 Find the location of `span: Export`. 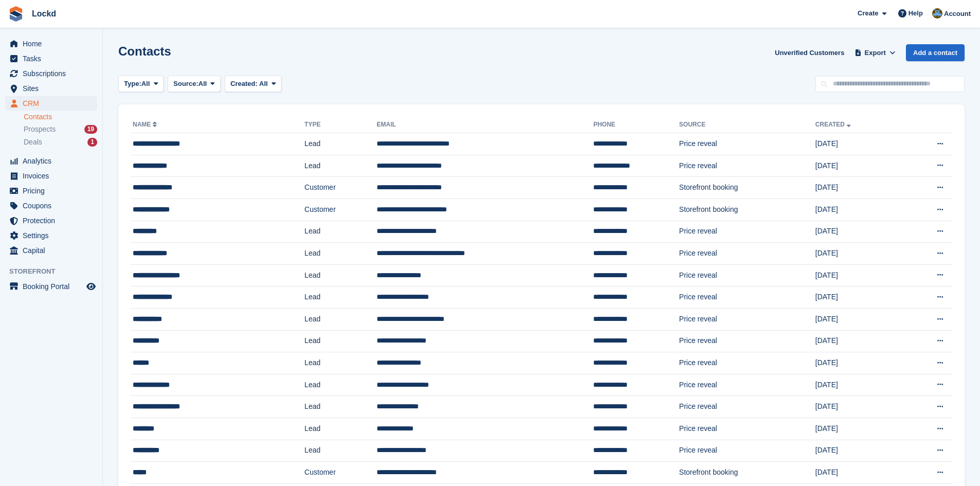

span: Export is located at coordinates (874, 53).